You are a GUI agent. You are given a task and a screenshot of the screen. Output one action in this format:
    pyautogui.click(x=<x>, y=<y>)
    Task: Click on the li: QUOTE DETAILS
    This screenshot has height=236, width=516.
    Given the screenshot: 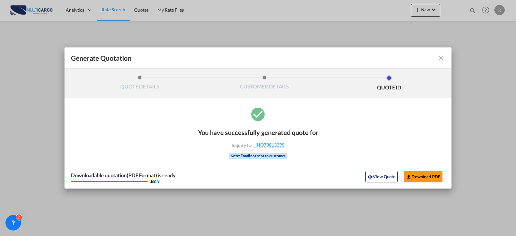 What is the action you would take?
    pyautogui.click(x=140, y=84)
    